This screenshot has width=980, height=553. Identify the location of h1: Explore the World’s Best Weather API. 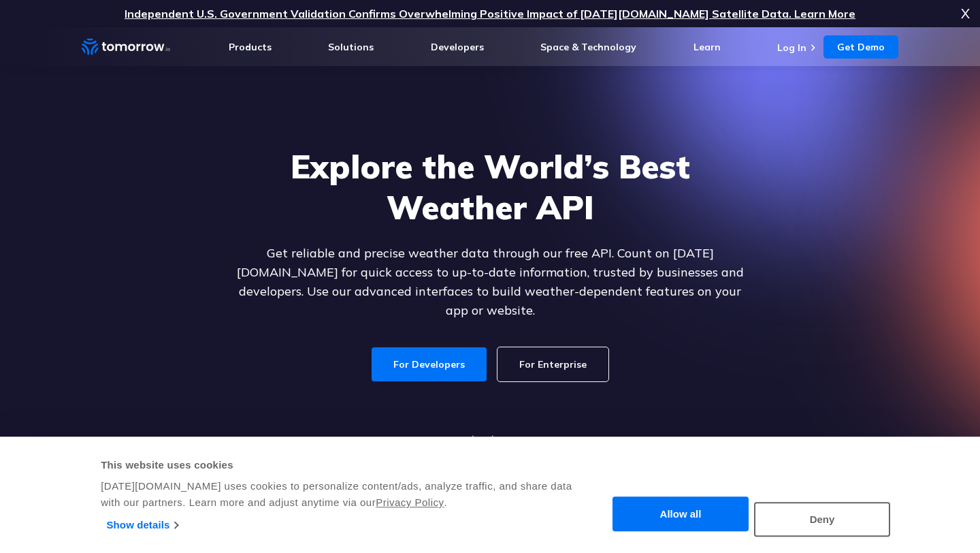
(490, 187).